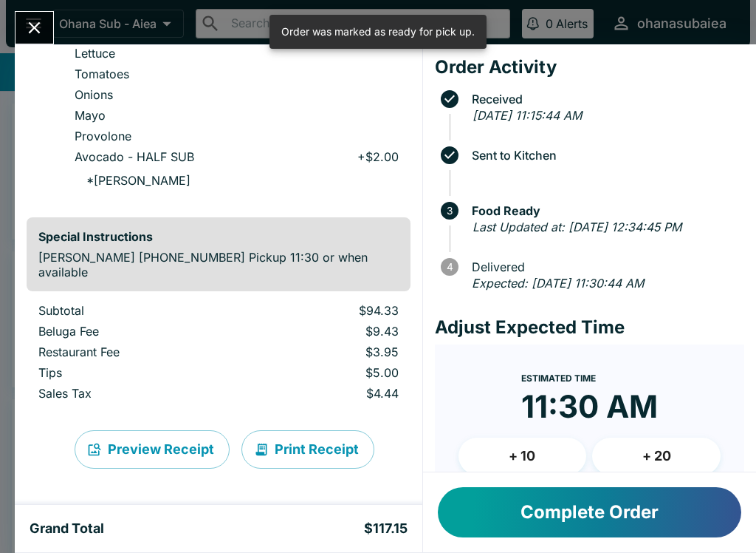 This screenshot has width=756, height=553. Describe the element at coordinates (589, 68) in the screenshot. I see `h4: Order Activity` at that location.